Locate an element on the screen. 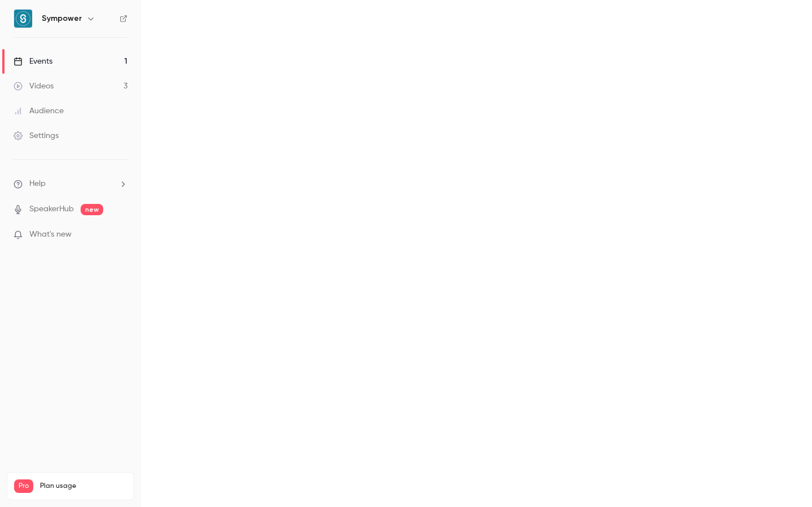 This screenshot has width=812, height=507. span: Plan usage is located at coordinates (83, 486).